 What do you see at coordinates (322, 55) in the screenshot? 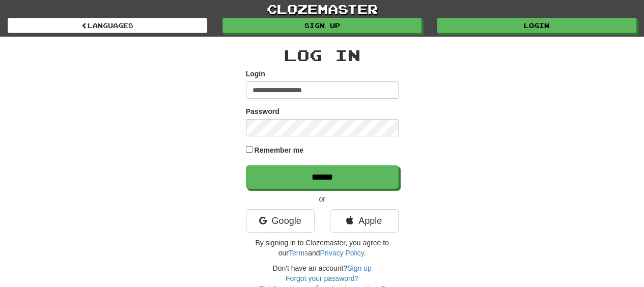
I see `h2: Log In` at bounding box center [322, 55].